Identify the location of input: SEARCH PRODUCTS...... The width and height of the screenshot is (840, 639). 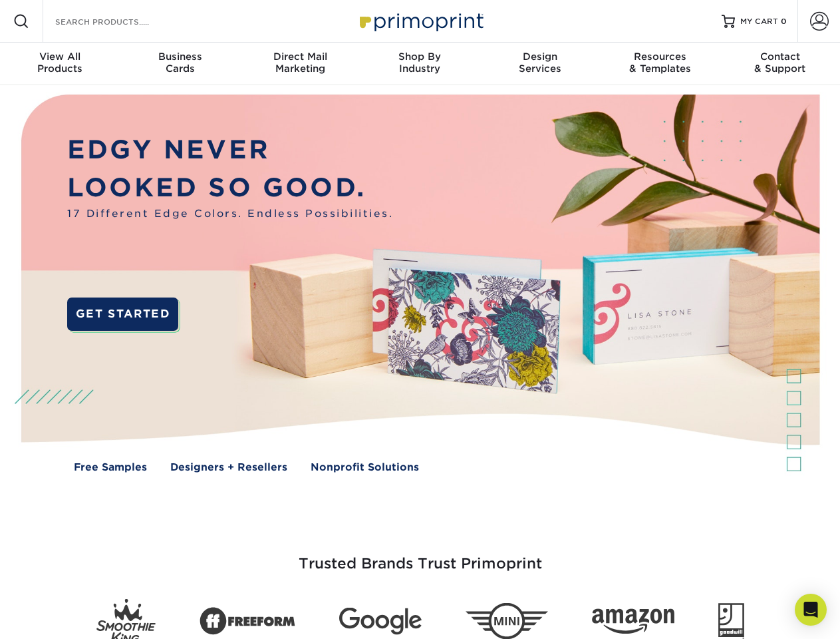
(118, 21).